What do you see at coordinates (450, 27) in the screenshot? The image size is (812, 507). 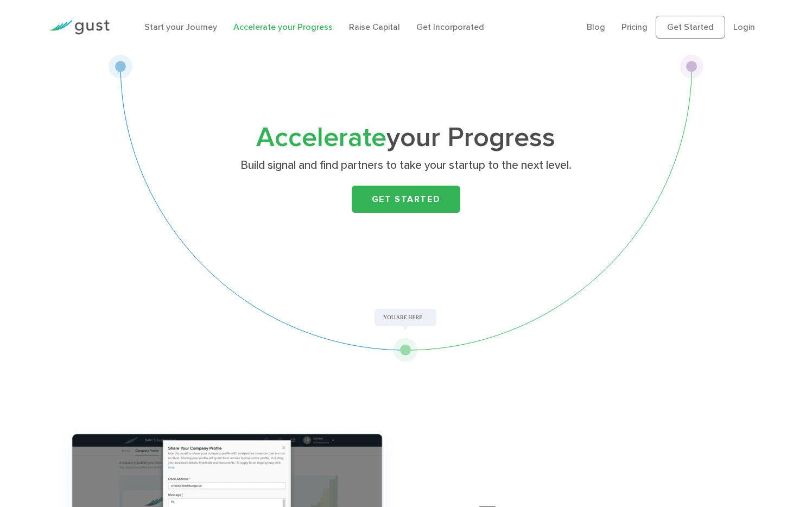 I see `a: Get Incorporated` at bounding box center [450, 27].